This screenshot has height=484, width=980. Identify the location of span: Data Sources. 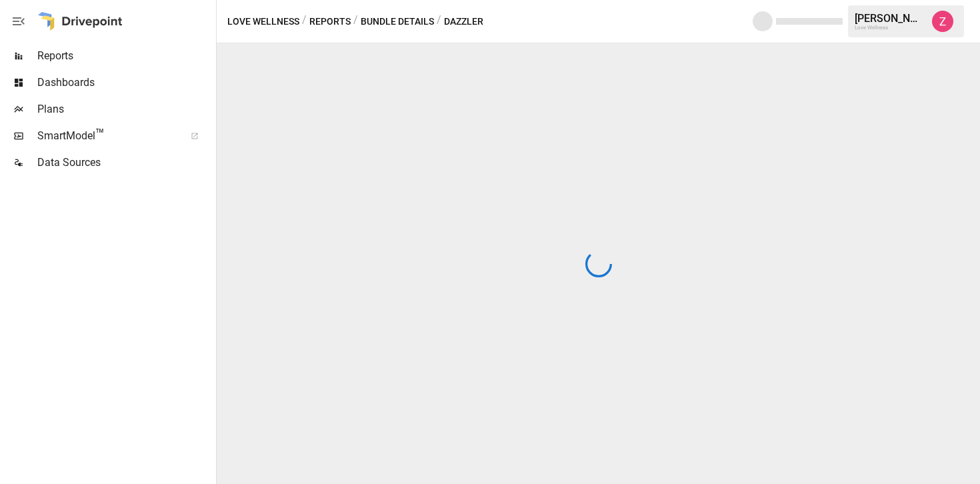
(125, 163).